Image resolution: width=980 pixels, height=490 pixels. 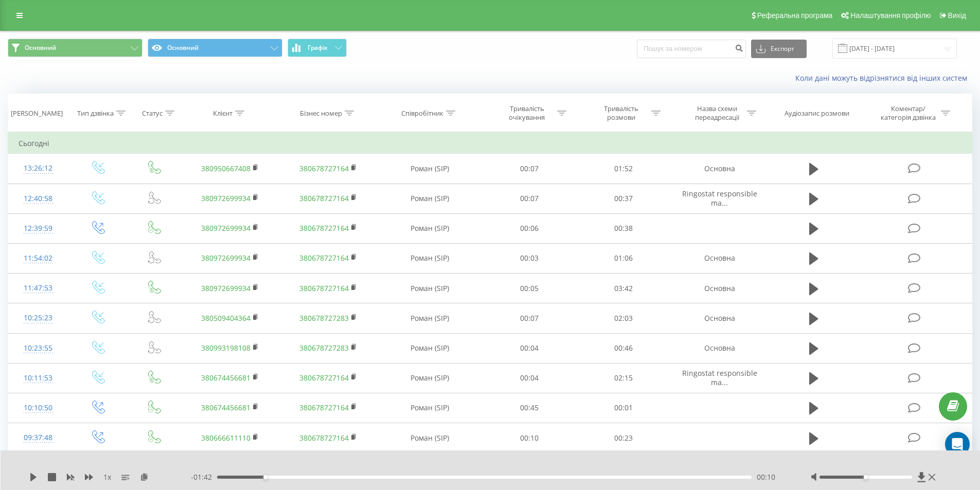 What do you see at coordinates (717, 113) in the screenshot?
I see `div: Назва схеми переадресації` at bounding box center [717, 113].